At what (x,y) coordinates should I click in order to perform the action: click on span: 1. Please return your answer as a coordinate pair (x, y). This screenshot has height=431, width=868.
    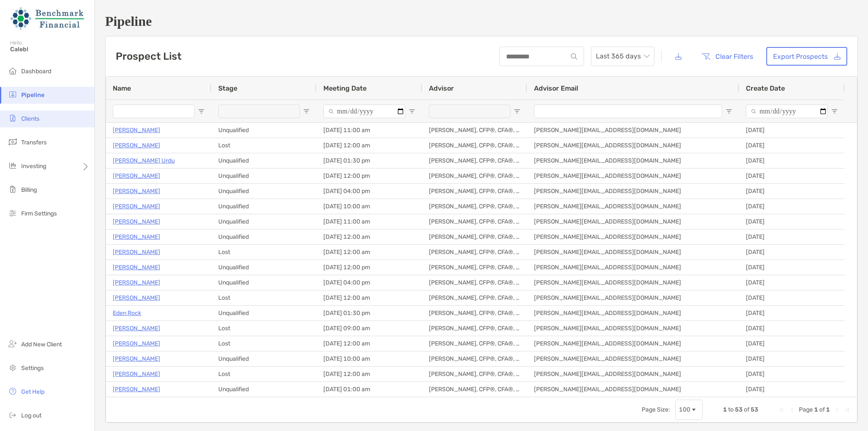
    Looking at the image, I should click on (816, 410).